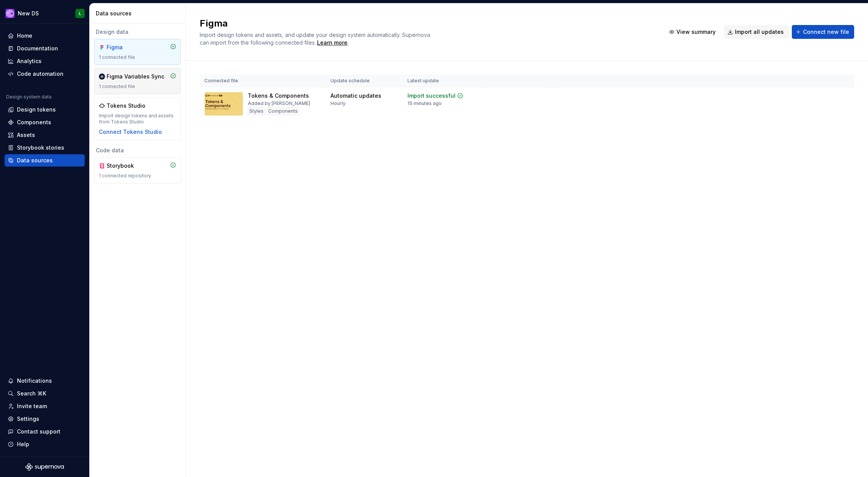 The width and height of the screenshot is (868, 477). I want to click on div: Home, so click(24, 36).